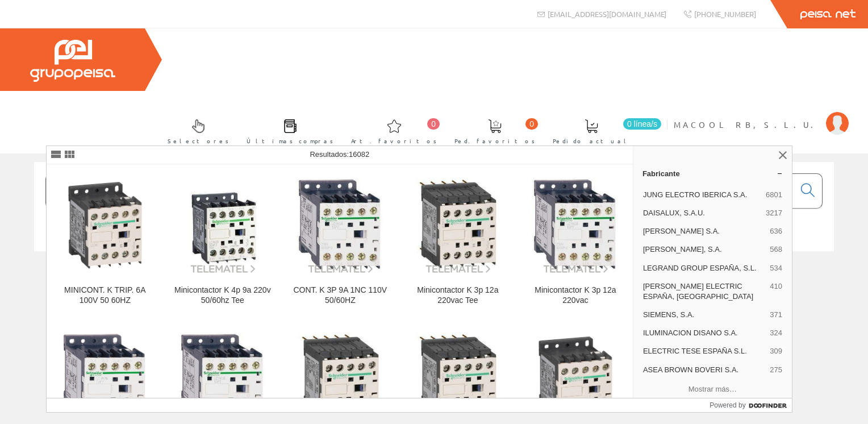 This screenshot has width=868, height=424. I want to click on span: MACOOL RB, S.L.U., so click(747, 124).